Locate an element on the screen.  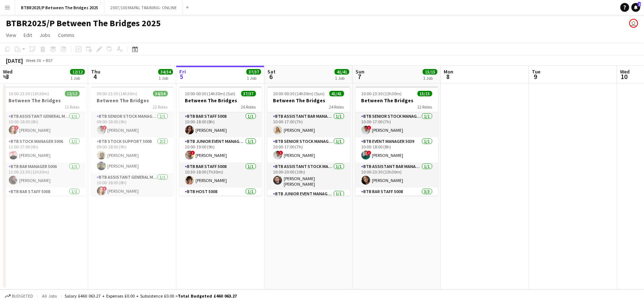
span: Thu is located at coordinates (96, 72).